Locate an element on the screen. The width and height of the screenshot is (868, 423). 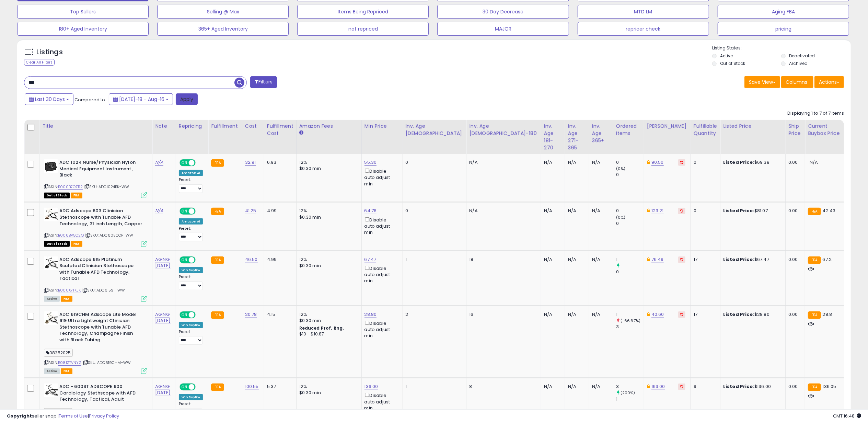
div: Amazon AI is located at coordinates (191, 221).